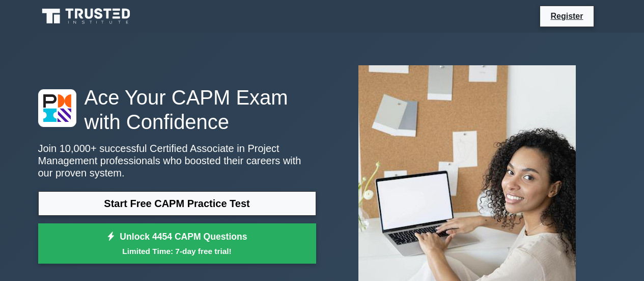  What do you see at coordinates (177, 161) in the screenshot?
I see `p: Join 10,000+ successful Certified Associate in Project Management professionals who boosted their...` at bounding box center [177, 161].